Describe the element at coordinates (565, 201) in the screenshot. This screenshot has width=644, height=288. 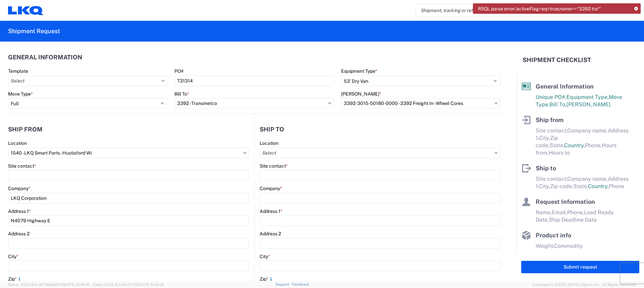
I see `span: Request Information` at that location.